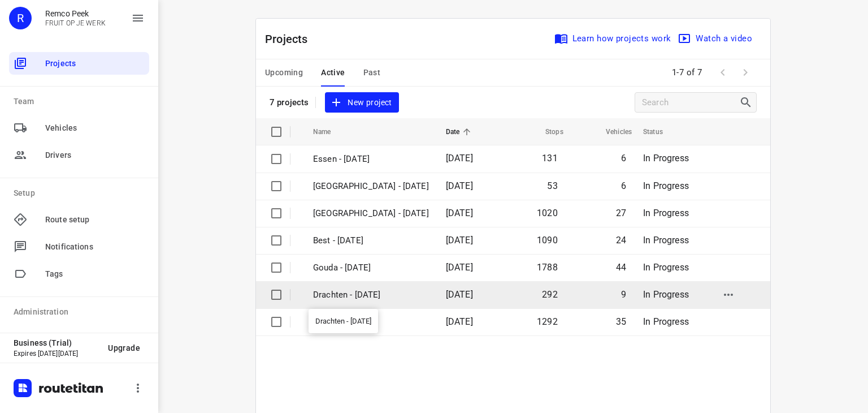 The height and width of the screenshot is (413, 868). I want to click on button: New project, so click(362, 102).